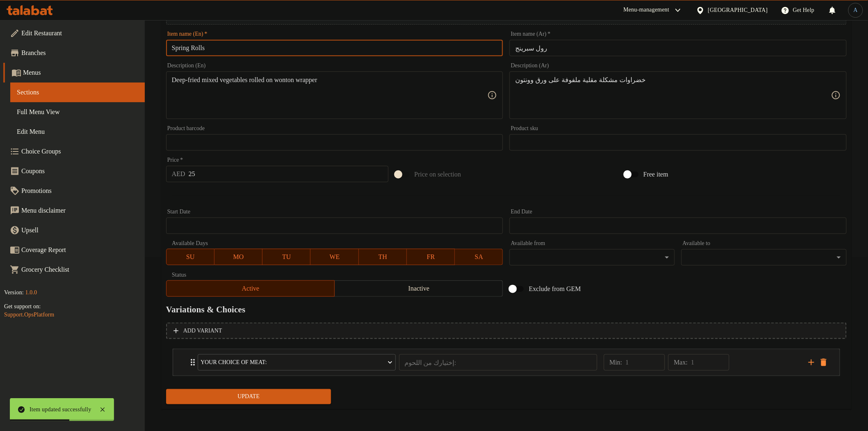 The width and height of the screenshot is (868, 431). Describe the element at coordinates (479, 257) in the screenshot. I see `span: SA` at that location.